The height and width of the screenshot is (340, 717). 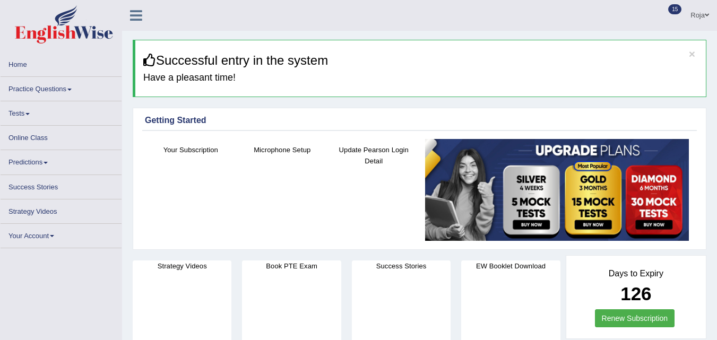 I want to click on h4: Microphone Setup, so click(x=282, y=150).